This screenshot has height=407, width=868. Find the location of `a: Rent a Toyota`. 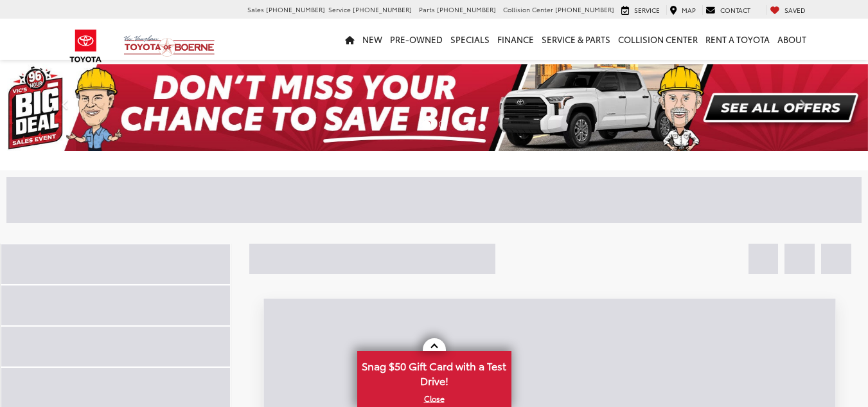

a: Rent a Toyota is located at coordinates (738, 39).